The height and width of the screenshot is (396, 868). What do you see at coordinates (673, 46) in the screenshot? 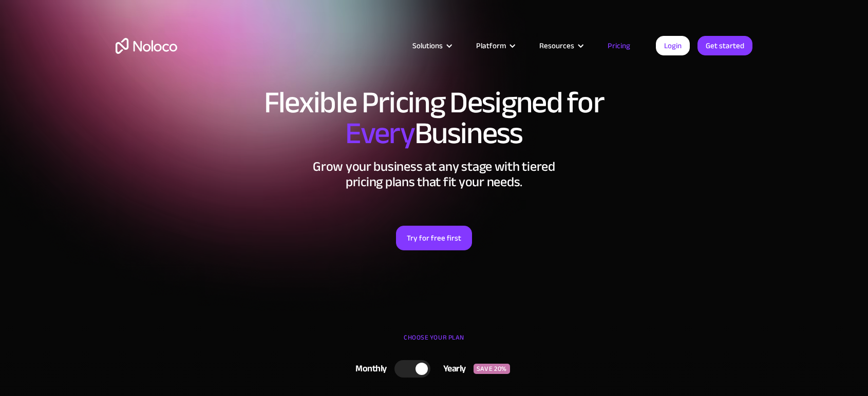
I see `a: Login` at bounding box center [673, 46].